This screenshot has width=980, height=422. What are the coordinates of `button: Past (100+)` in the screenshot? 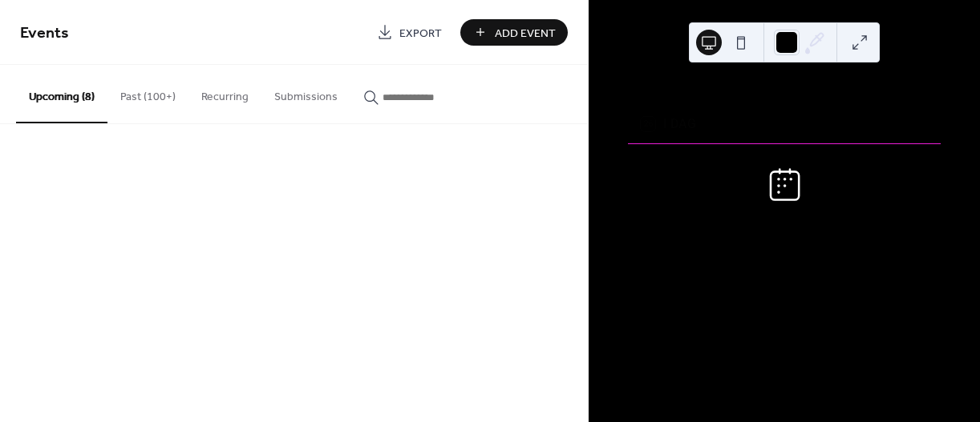 It's located at (147, 93).